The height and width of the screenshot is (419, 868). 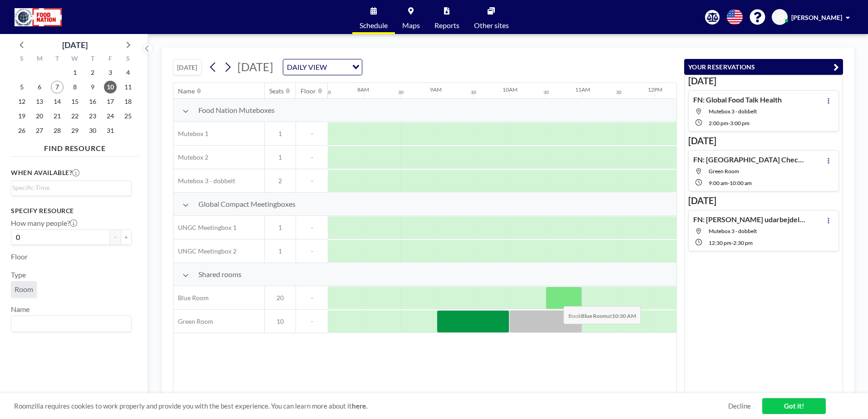 What do you see at coordinates (22, 101) in the screenshot?
I see `span: Sunday, October 12, 2025` at bounding box center [22, 101].